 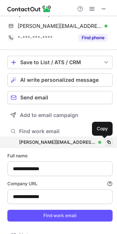 What do you see at coordinates (61, 131) in the screenshot?
I see `span: Find work email` at bounding box center [61, 131].